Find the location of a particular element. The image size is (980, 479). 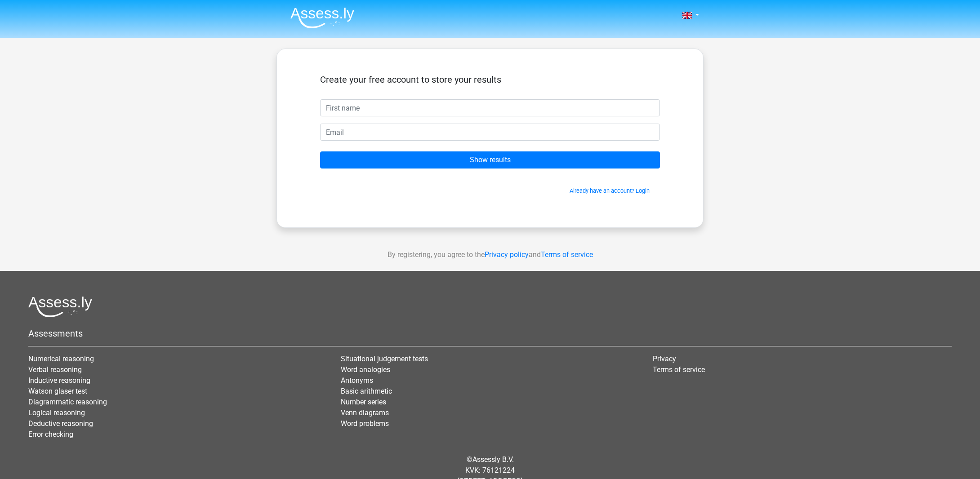

a: Word analogies is located at coordinates (366, 370).